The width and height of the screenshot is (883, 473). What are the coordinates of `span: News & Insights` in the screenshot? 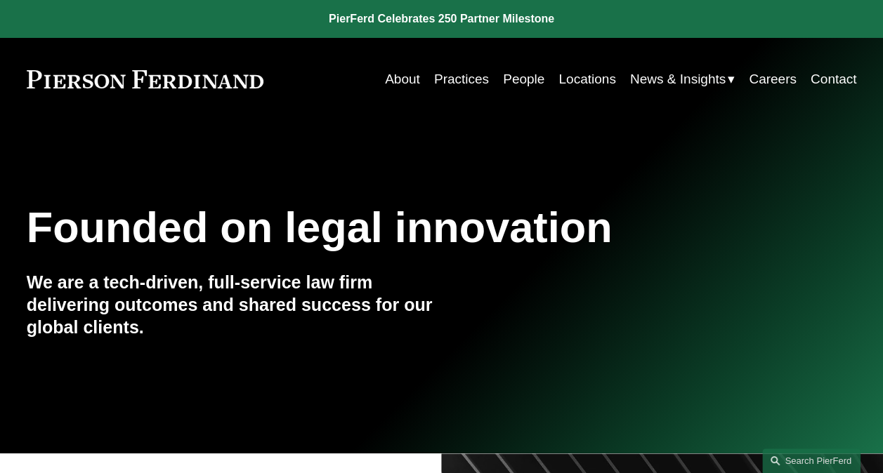 It's located at (678, 79).